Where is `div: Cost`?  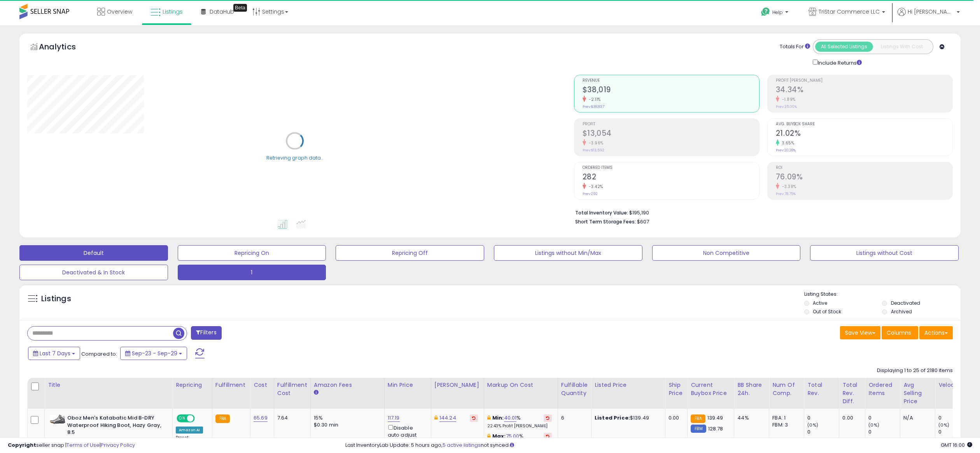
div: Cost is located at coordinates (262, 385).